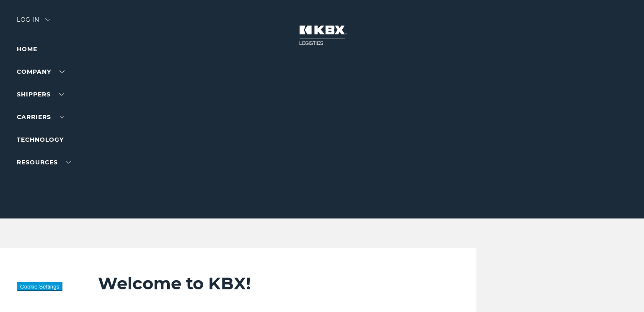  What do you see at coordinates (34, 22) in the screenshot?
I see `div: Log in` at bounding box center [34, 22].